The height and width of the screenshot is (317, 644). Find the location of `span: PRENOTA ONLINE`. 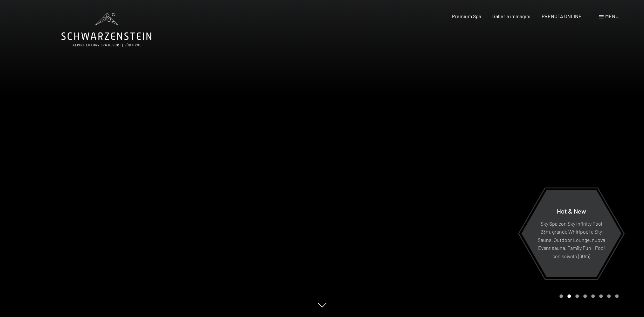

span: PRENOTA ONLINE is located at coordinates (561, 16).